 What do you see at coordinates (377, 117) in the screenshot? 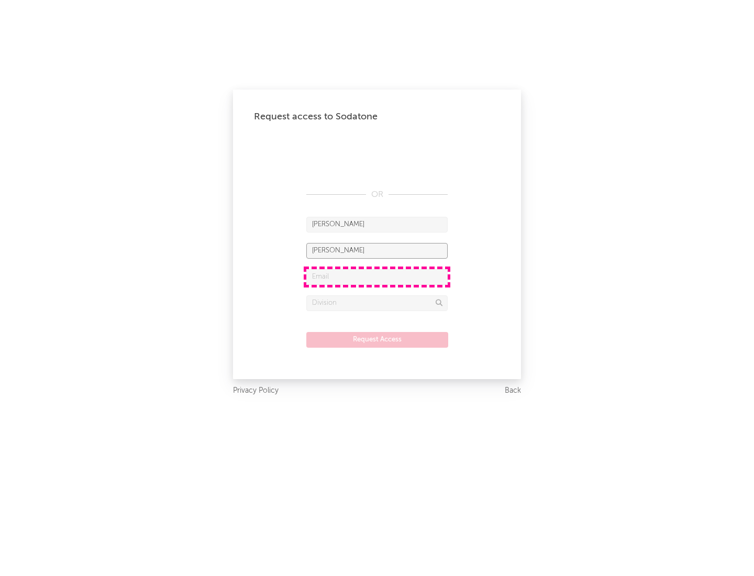
I see `div: Request access to Sodatone` at bounding box center [377, 117].